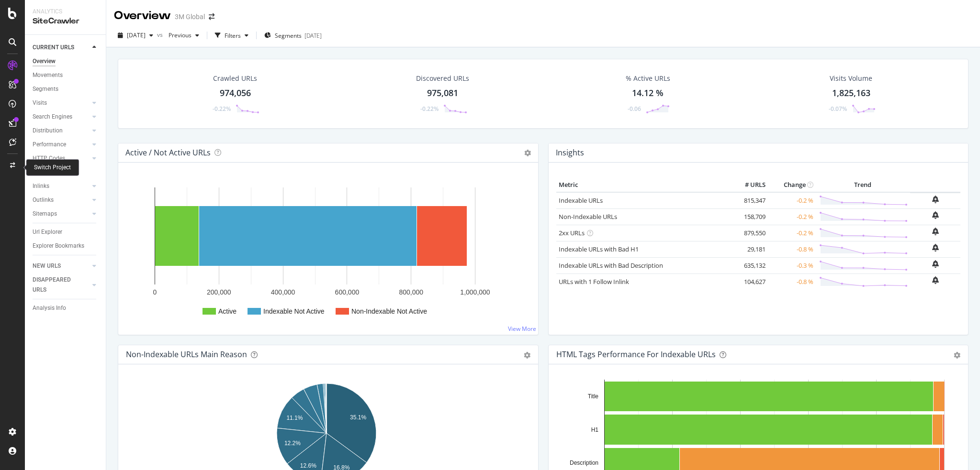 The image size is (980, 470). What do you see at coordinates (212, 17) in the screenshot?
I see `div: arrow-right-arrow-left` at bounding box center [212, 17].